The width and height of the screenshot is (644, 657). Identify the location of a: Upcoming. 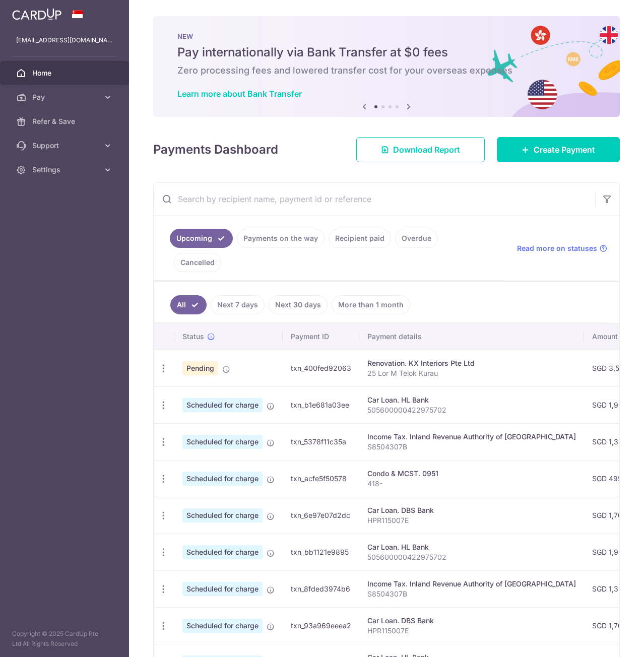
(201, 238).